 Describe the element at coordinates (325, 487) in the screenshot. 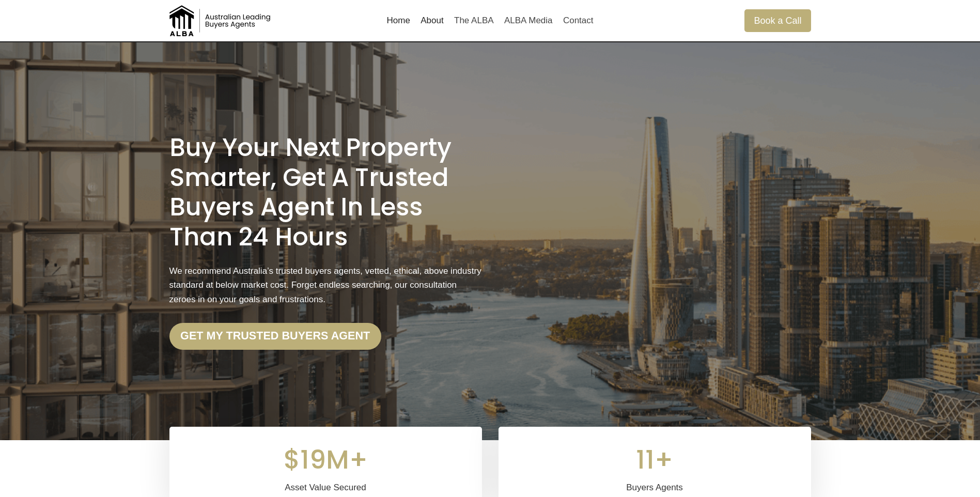

I see `div: Asset Value Secured` at that location.